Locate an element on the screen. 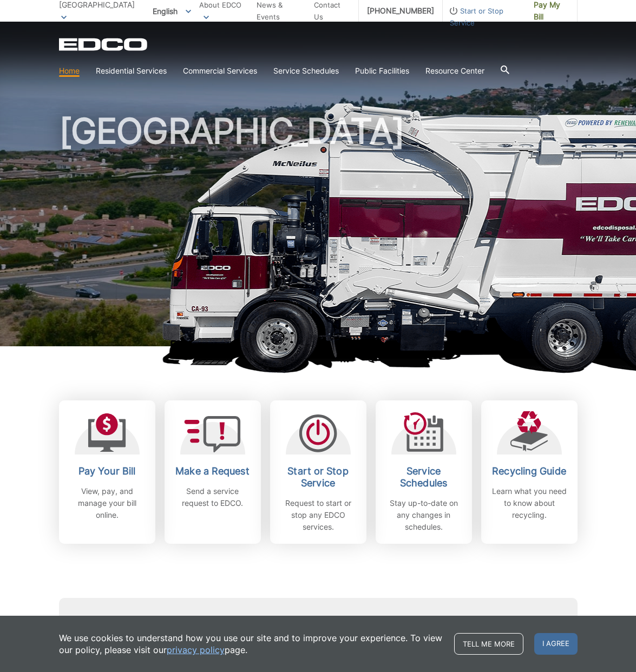 The height and width of the screenshot is (672, 636). h2: Start or Stop Service is located at coordinates (318, 477).